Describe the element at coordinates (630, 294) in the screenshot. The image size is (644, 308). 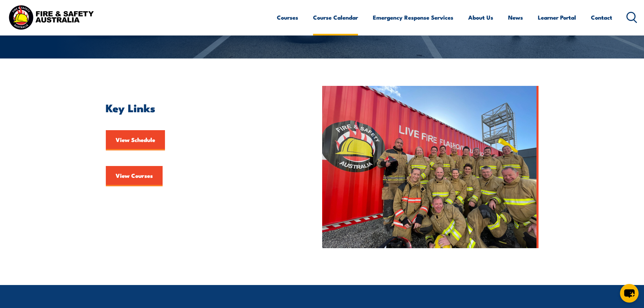
I see `button: chat-button` at that location.